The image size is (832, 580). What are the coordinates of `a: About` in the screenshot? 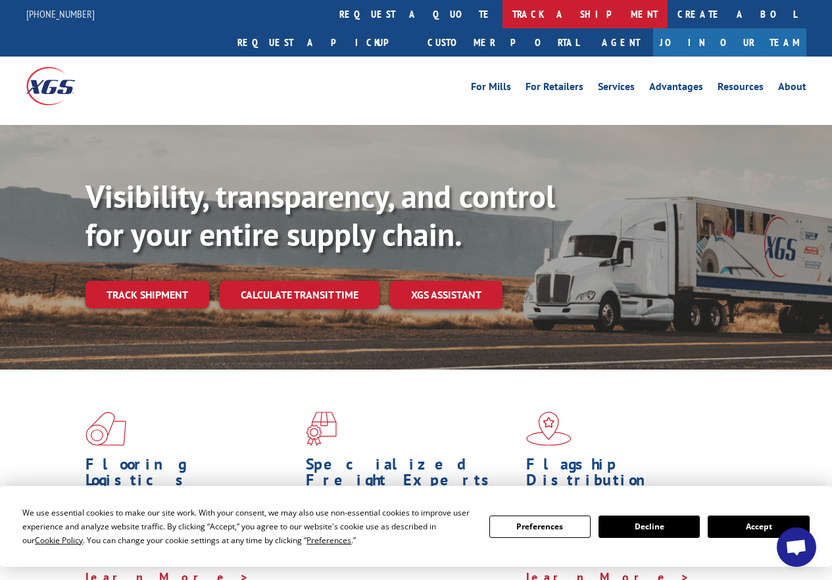 It's located at (792, 89).